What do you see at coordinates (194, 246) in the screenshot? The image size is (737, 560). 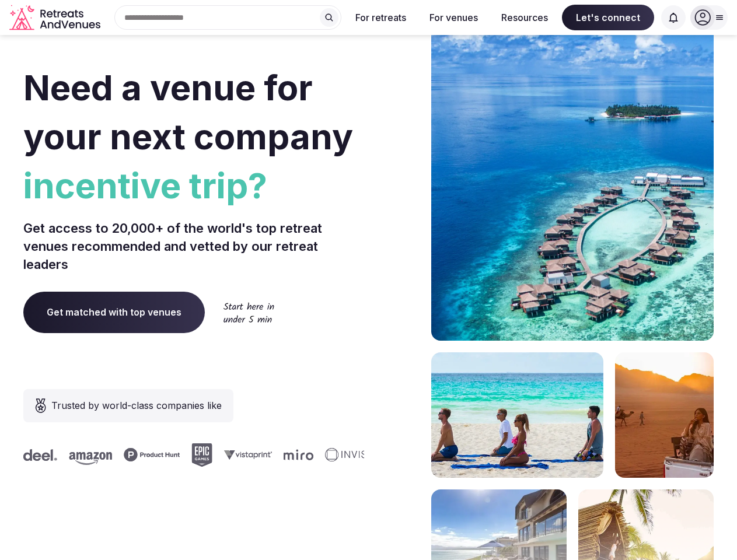 I see `p: Get access to 20,000+ of the world's top retreat venues recommended and vetted by our retreat lea...` at bounding box center [194, 246].